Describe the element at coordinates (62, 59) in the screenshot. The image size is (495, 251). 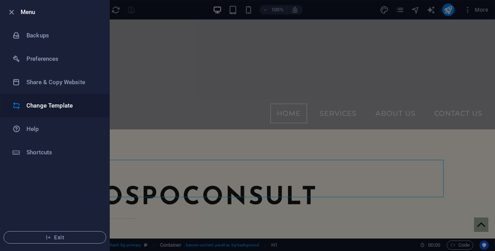
I see `h6: Preferences` at that location.